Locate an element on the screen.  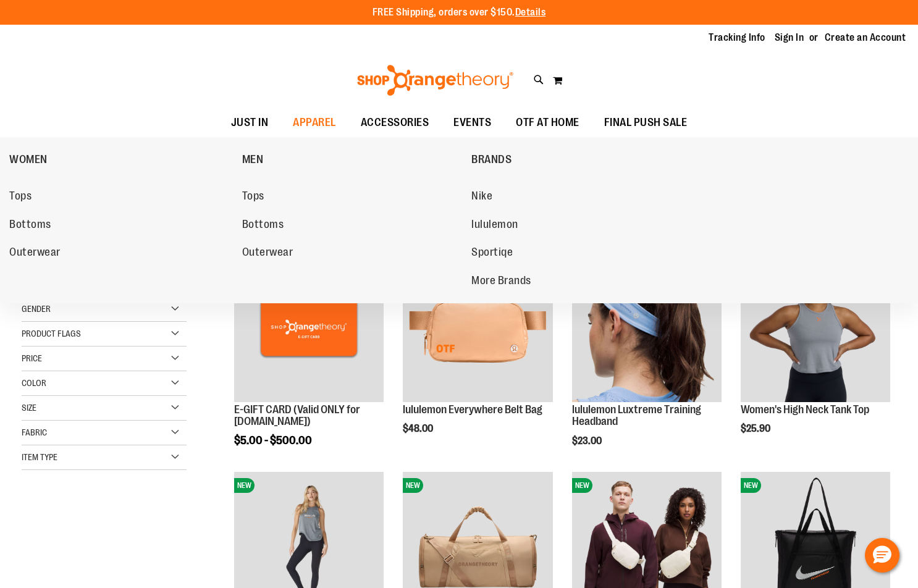
span: MEN is located at coordinates (252, 161).